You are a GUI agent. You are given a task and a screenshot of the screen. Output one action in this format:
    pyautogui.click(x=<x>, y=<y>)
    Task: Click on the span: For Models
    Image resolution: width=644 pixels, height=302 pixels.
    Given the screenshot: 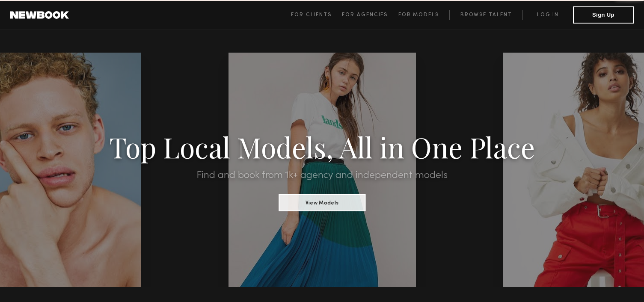 What is the action you would take?
    pyautogui.click(x=418, y=15)
    